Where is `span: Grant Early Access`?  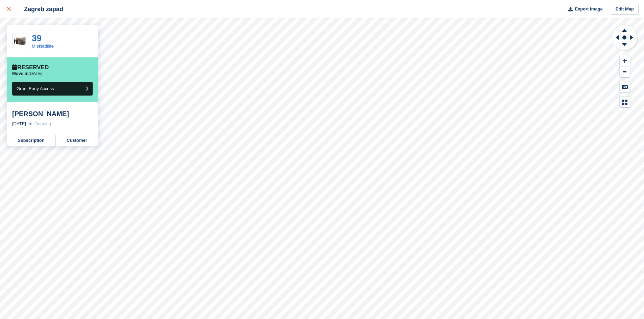 span: Grant Early Access is located at coordinates (35, 89).